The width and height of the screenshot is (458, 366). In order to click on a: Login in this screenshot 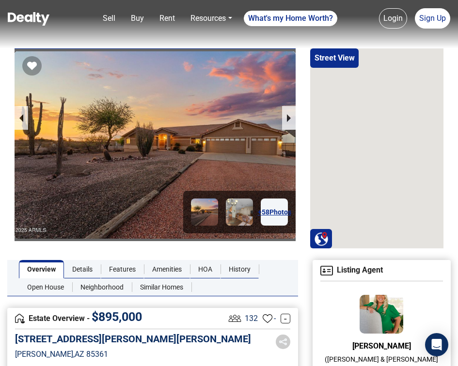, I will do `click(393, 18)`.